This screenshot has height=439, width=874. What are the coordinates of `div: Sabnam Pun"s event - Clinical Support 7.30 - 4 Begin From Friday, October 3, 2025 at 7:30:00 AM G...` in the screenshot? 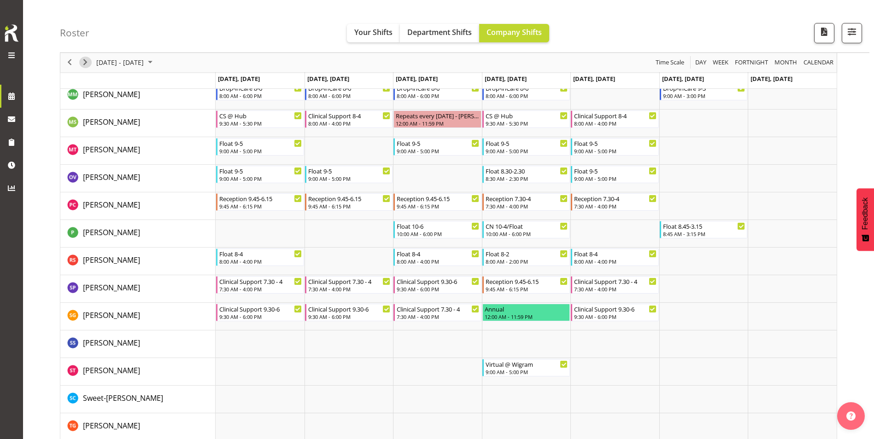 It's located at (614, 285).